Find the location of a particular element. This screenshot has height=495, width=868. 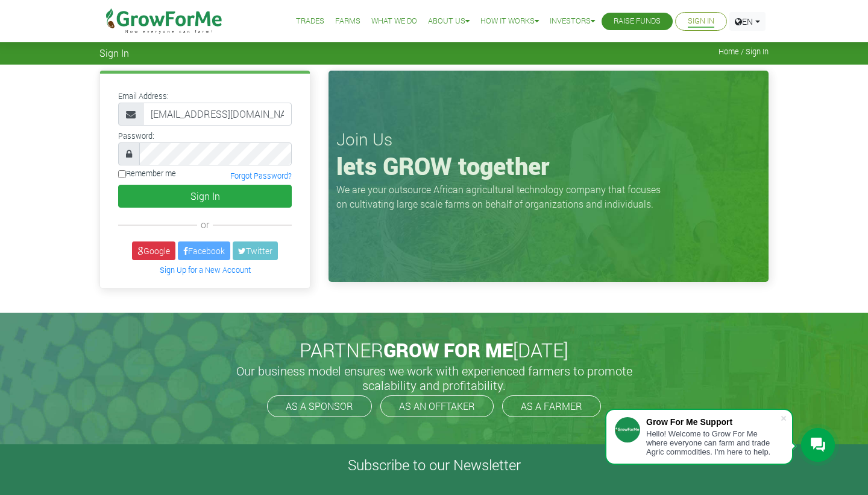

a: Farms is located at coordinates (348, 21).